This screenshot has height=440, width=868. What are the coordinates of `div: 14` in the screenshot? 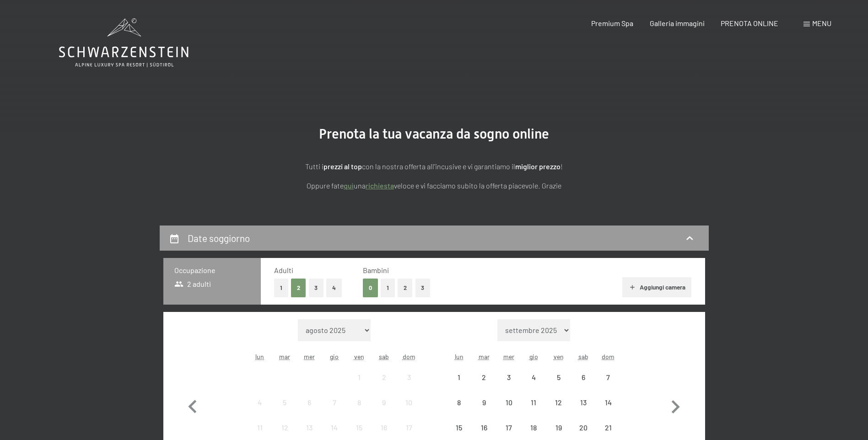 It's located at (608, 410).